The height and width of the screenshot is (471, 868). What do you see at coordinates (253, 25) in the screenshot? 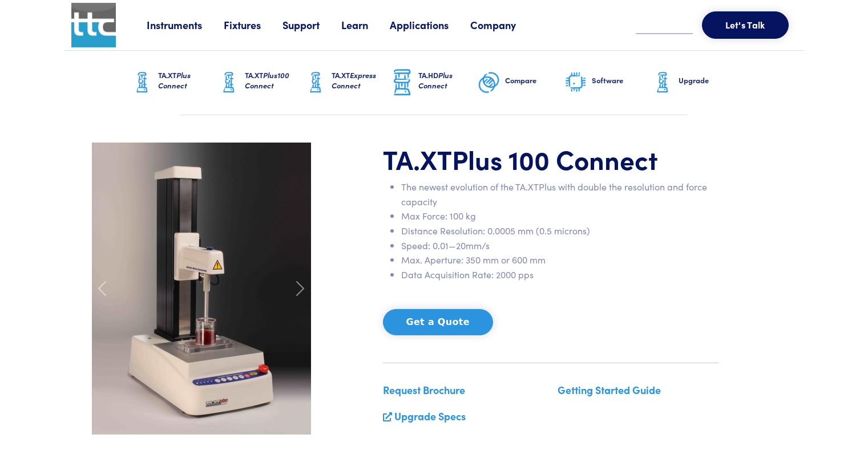
I see `a: Fixtures` at bounding box center [253, 25].